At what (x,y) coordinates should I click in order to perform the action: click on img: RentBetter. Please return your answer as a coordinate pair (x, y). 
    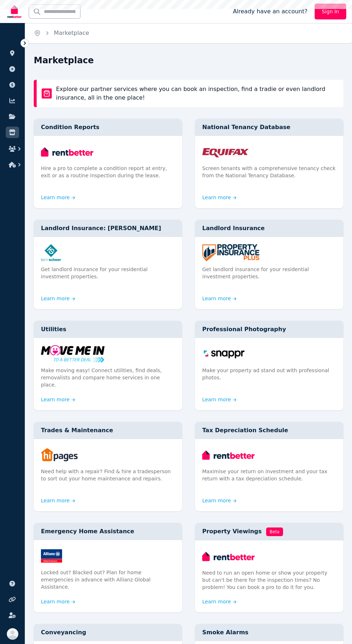
    Looking at the image, I should click on (14, 11).